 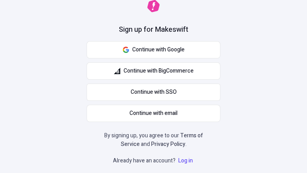 What do you see at coordinates (159, 71) in the screenshot?
I see `span: Continue with BigCommerce` at bounding box center [159, 71].